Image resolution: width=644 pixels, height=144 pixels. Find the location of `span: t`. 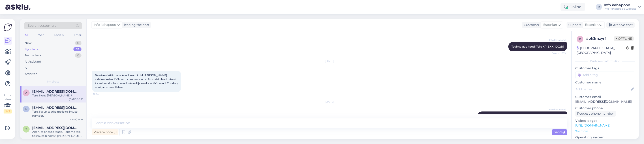

span: t is located at coordinates (26, 129).